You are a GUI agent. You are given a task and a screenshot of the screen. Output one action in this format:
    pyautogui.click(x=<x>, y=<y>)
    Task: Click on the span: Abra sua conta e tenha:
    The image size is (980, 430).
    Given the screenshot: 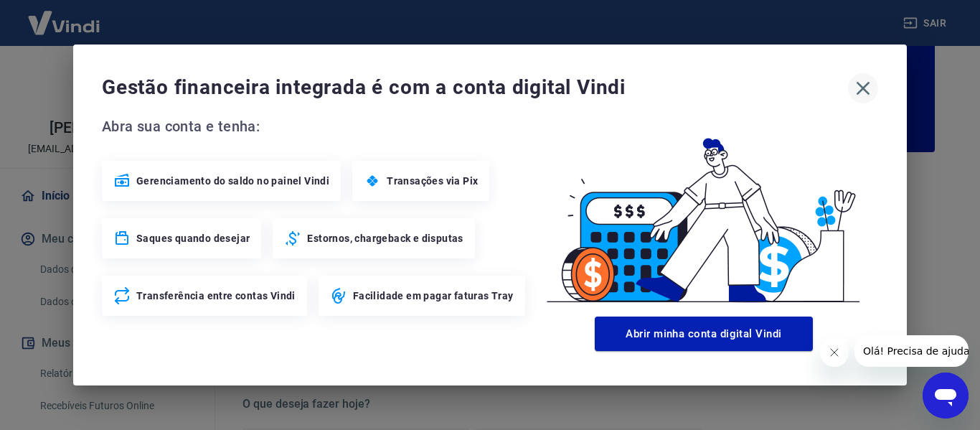 What is the action you would take?
    pyautogui.click(x=316, y=127)
    